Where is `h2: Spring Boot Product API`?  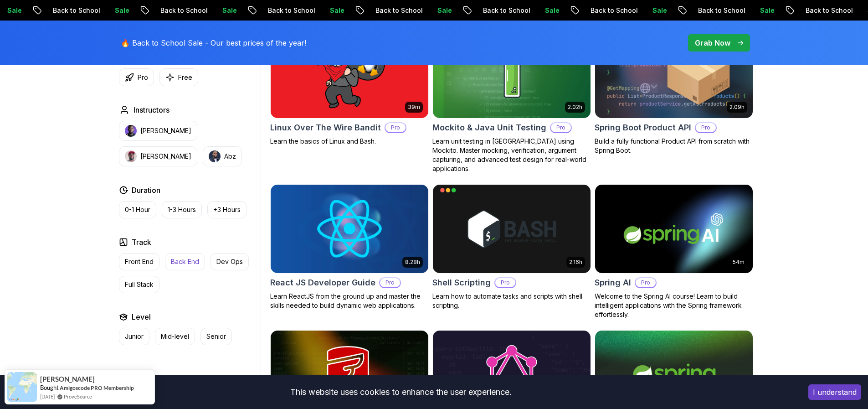 h2: Spring Boot Product API is located at coordinates (643, 128).